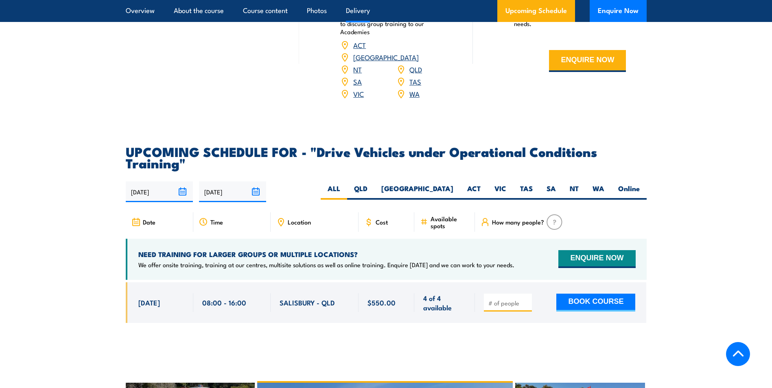  What do you see at coordinates (224, 302) in the screenshot?
I see `span: 08:00 - 16:00` at bounding box center [224, 302].